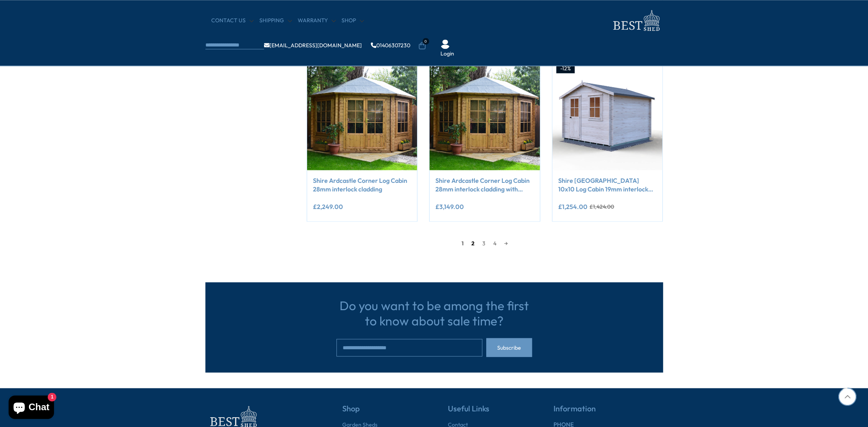 This screenshot has width=868, height=427. Describe the element at coordinates (450, 206) in the screenshot. I see `ins: £3,149.00` at that location.